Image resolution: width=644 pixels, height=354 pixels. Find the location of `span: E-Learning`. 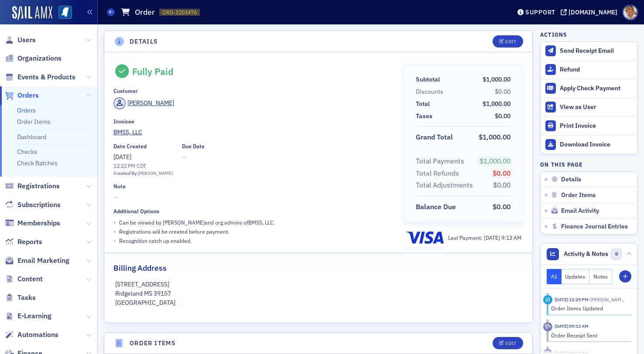

span: E-Learning is located at coordinates (34, 316).